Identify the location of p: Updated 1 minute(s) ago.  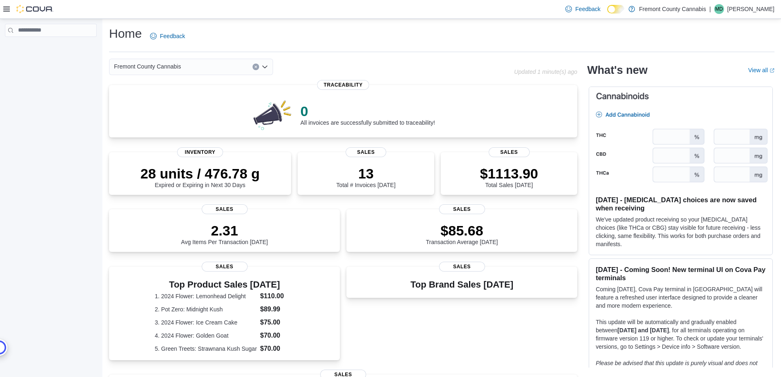
(546, 72).